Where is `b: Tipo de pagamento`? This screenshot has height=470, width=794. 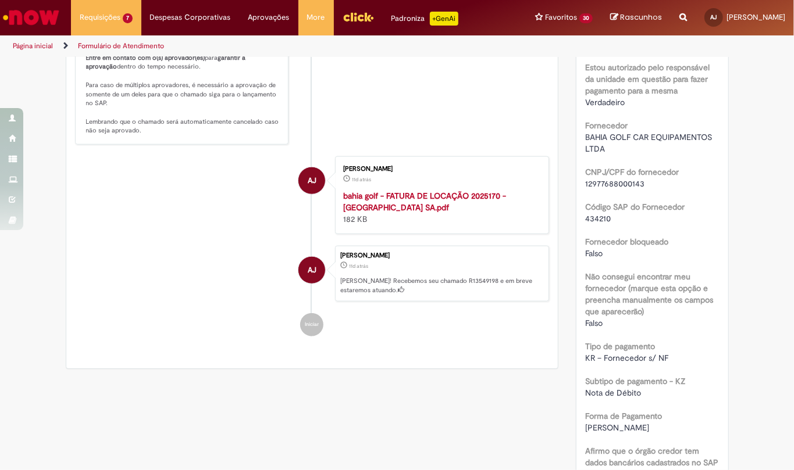 b: Tipo de pagamento is located at coordinates (620, 346).